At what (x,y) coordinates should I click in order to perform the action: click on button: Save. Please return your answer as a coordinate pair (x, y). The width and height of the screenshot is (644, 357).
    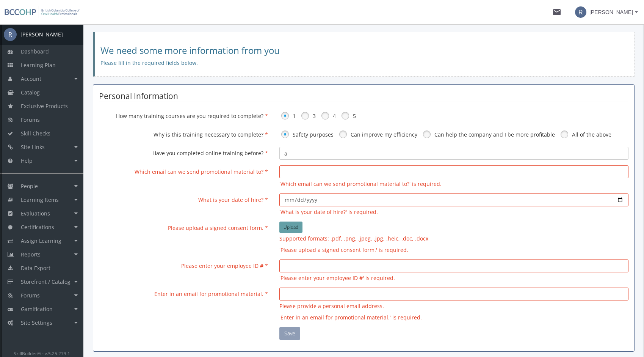
    Looking at the image, I should click on (290, 334).